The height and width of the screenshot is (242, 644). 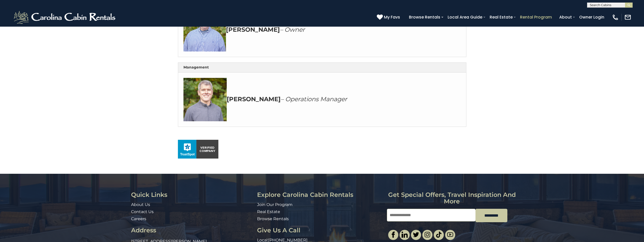 I want to click on img: instagram-single.svg, so click(x=428, y=234).